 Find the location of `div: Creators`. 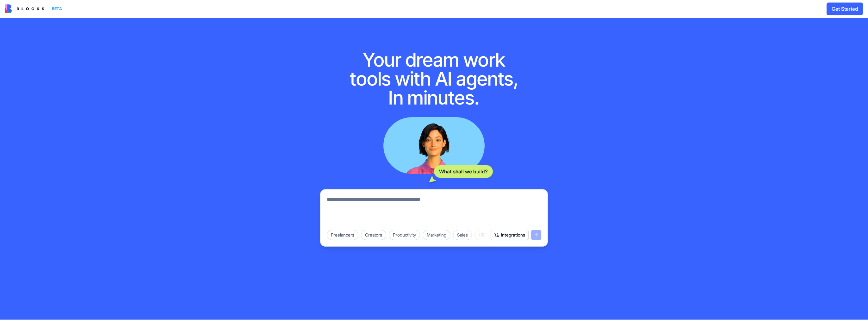

div: Creators is located at coordinates (374, 235).